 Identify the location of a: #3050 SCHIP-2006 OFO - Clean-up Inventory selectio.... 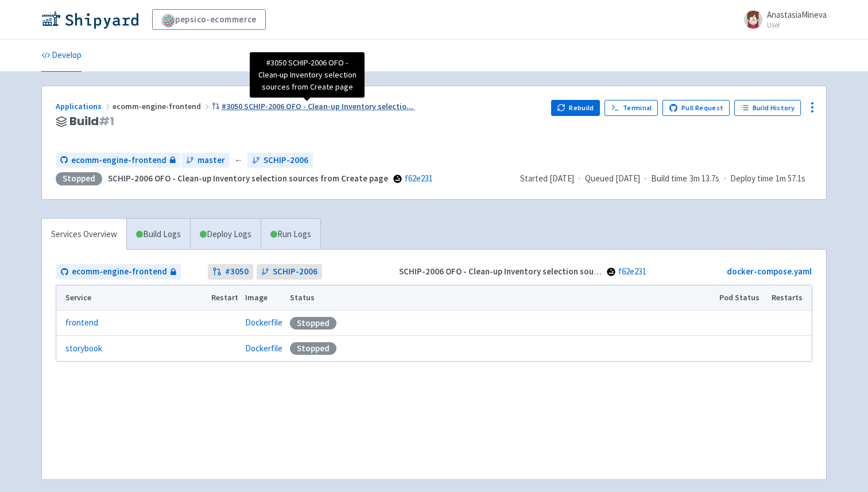
(313, 106).